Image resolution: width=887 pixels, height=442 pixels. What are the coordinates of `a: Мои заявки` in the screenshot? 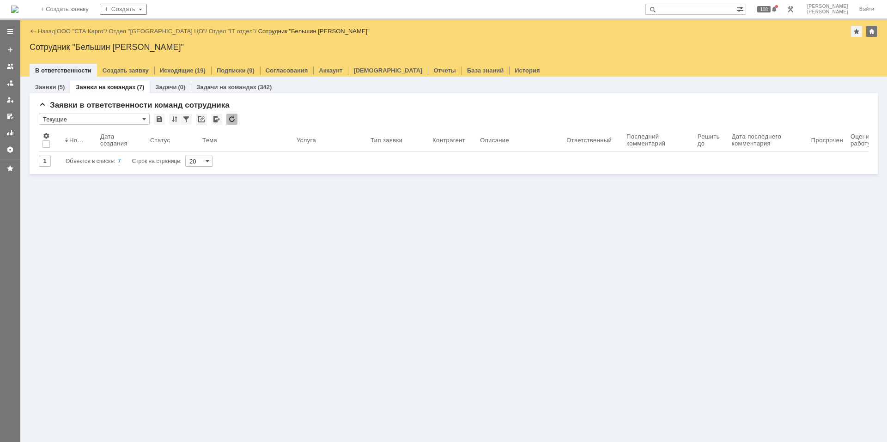 It's located at (10, 100).